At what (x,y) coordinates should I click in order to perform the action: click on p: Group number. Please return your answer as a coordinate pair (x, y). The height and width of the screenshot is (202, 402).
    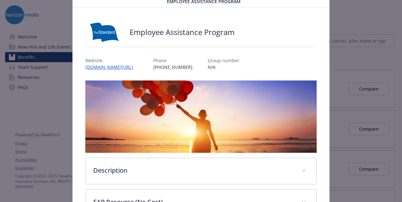
    Looking at the image, I should click on (224, 60).